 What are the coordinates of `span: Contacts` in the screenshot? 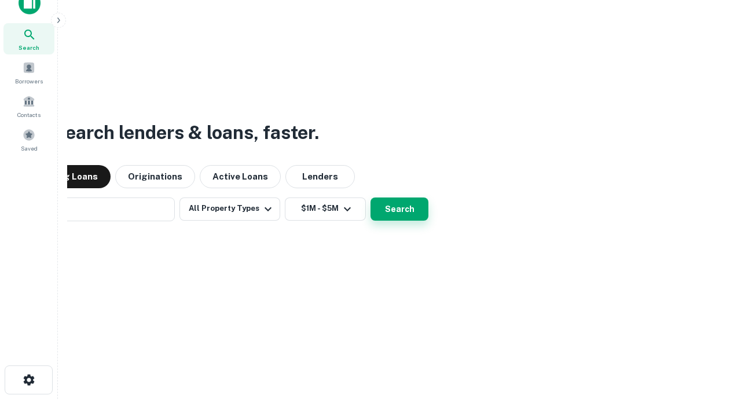 It's located at (29, 115).